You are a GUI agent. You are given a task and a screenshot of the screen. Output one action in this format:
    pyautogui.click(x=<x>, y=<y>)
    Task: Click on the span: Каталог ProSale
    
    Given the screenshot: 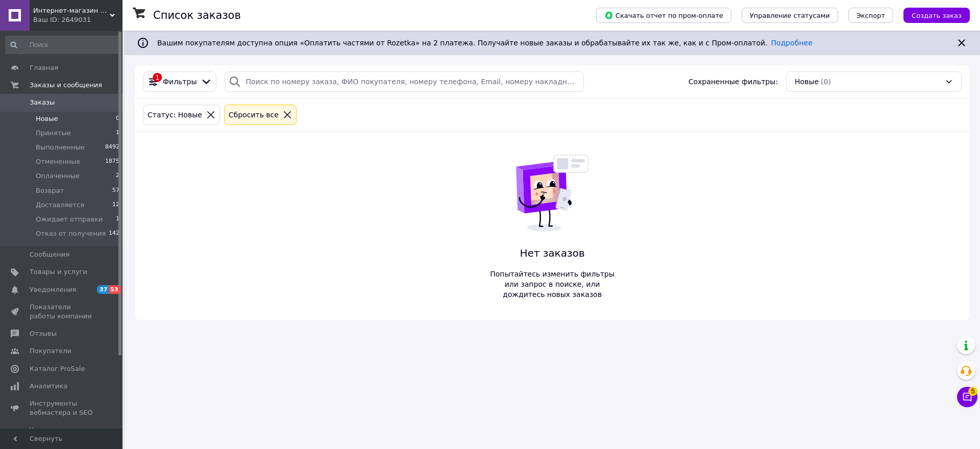 What is the action you would take?
    pyautogui.click(x=57, y=369)
    